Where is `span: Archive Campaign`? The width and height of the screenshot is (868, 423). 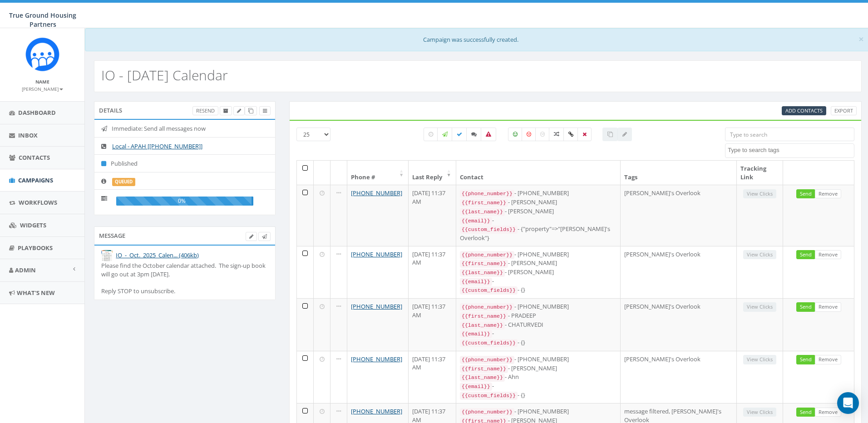
span: Archive Campaign is located at coordinates (226, 110).